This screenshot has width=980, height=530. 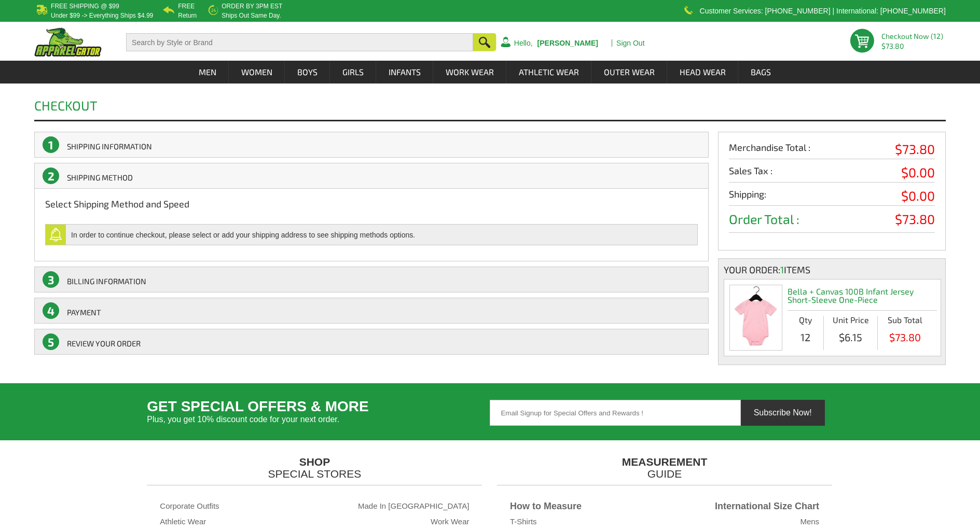 What do you see at coordinates (405, 72) in the screenshot?
I see `a: Infants` at bounding box center [405, 72].